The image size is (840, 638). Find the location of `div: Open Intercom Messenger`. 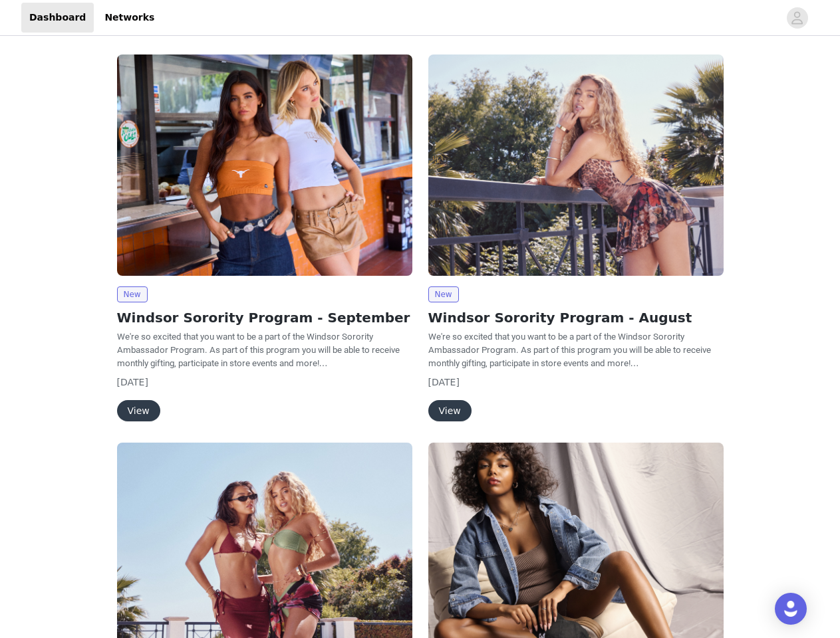

div: Open Intercom Messenger is located at coordinates (790, 609).